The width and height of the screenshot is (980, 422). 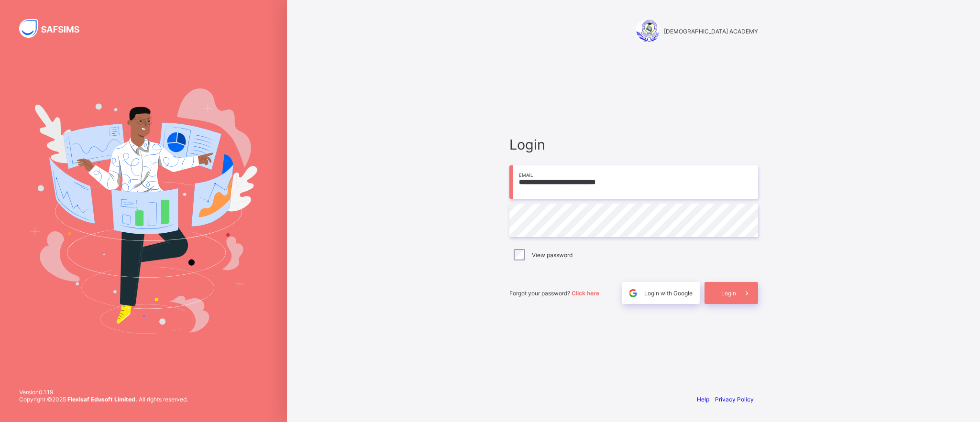 What do you see at coordinates (633, 293) in the screenshot?
I see `img: google.396cfc9801f0270233282035f929180a.svg` at bounding box center [633, 293].